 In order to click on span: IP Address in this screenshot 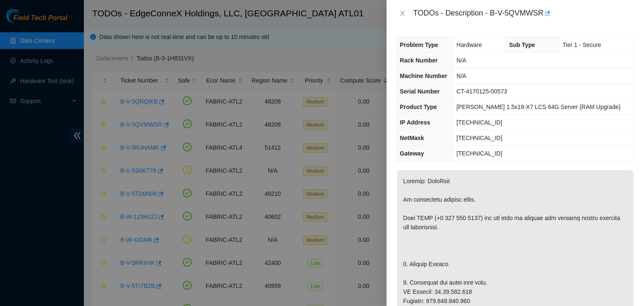, I will do `click(415, 123)`.